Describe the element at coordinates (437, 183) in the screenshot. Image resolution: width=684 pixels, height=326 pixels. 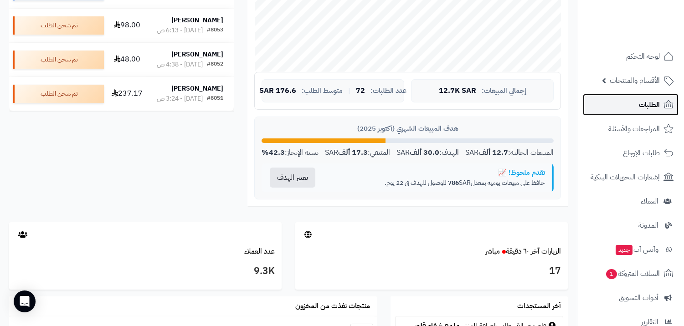
I see `p: حافظ على مبيعات يومية بمعدل SAR للوصول للهدف في 22 يوم.` at that location.